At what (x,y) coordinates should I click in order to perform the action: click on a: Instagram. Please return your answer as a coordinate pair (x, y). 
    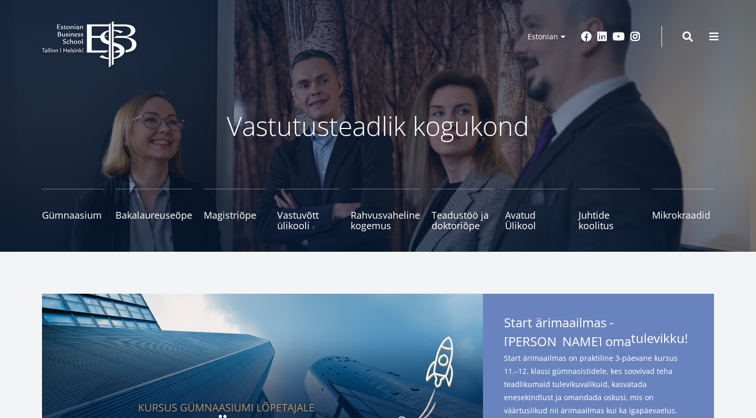
    Looking at the image, I should click on (635, 37).